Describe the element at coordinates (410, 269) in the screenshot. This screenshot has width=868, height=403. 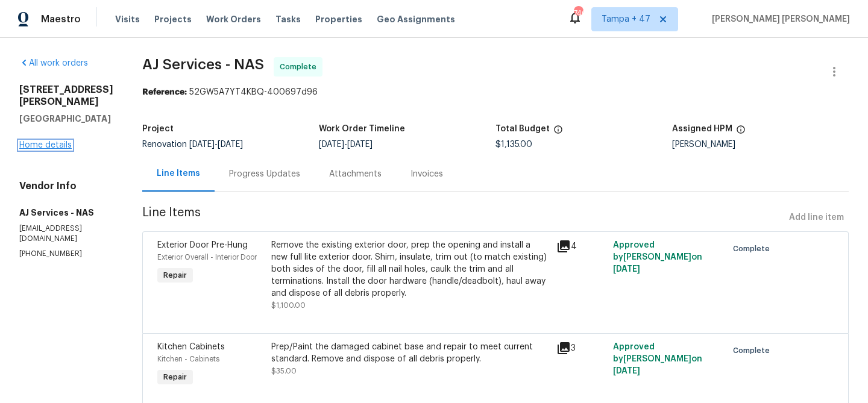
I see `div: Remove the existing exterior door, prep the opening and install a new full lite exterior door. Sh...` at that location.